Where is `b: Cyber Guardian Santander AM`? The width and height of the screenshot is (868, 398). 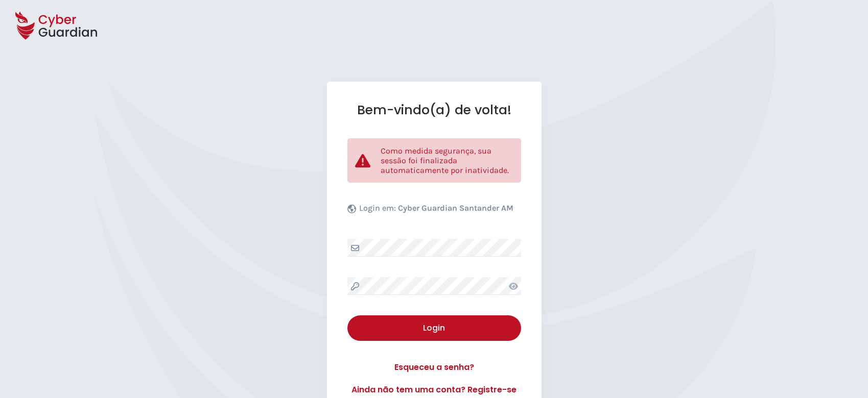
b: Cyber Guardian Santander AM is located at coordinates (456, 208).